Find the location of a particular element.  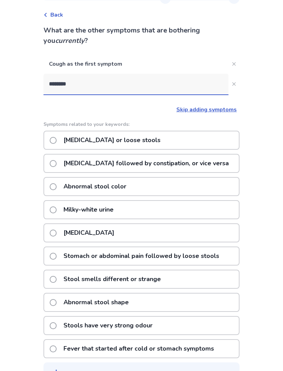

p: Abnormal stool color is located at coordinates (95, 186).